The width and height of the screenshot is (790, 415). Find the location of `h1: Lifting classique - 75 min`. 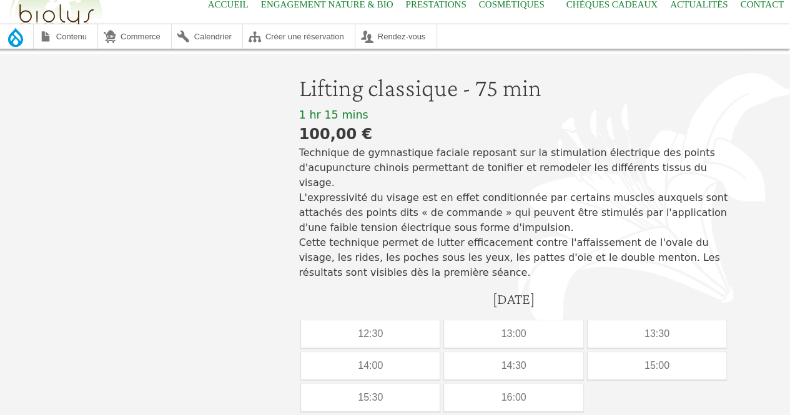

h1: Lifting classique - 75 min is located at coordinates (514, 88).